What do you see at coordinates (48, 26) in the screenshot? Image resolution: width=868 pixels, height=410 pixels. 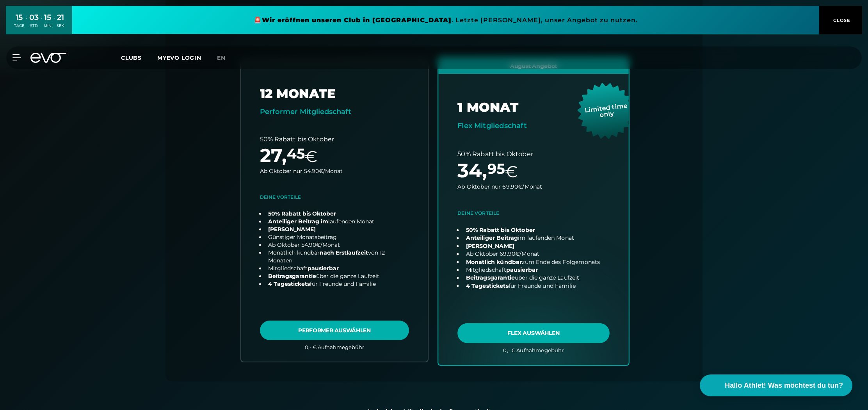 I see `div: MIN` at bounding box center [48, 26].